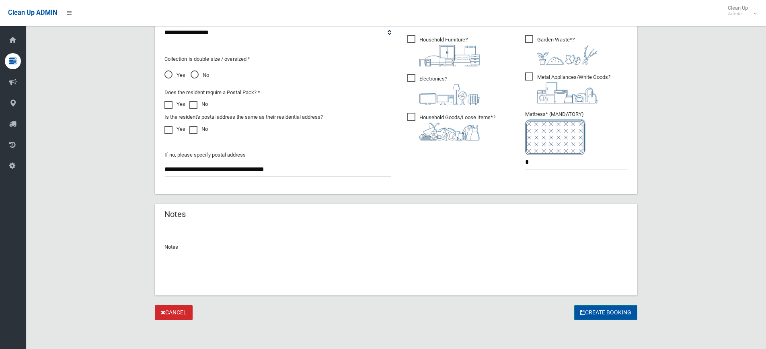 Image resolution: width=766 pixels, height=349 pixels. Describe the element at coordinates (568, 88) in the screenshot. I see `span: Metal Appliances/White Goods` at that location.